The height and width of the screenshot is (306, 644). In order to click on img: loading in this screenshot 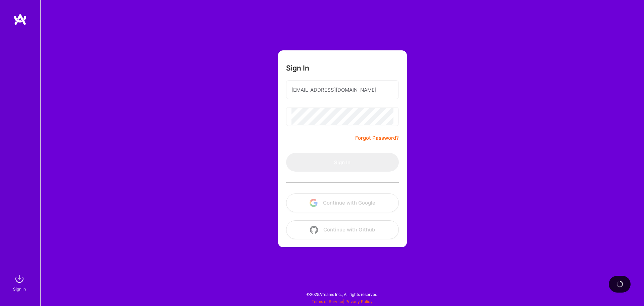, I will do `click(620, 284)`.